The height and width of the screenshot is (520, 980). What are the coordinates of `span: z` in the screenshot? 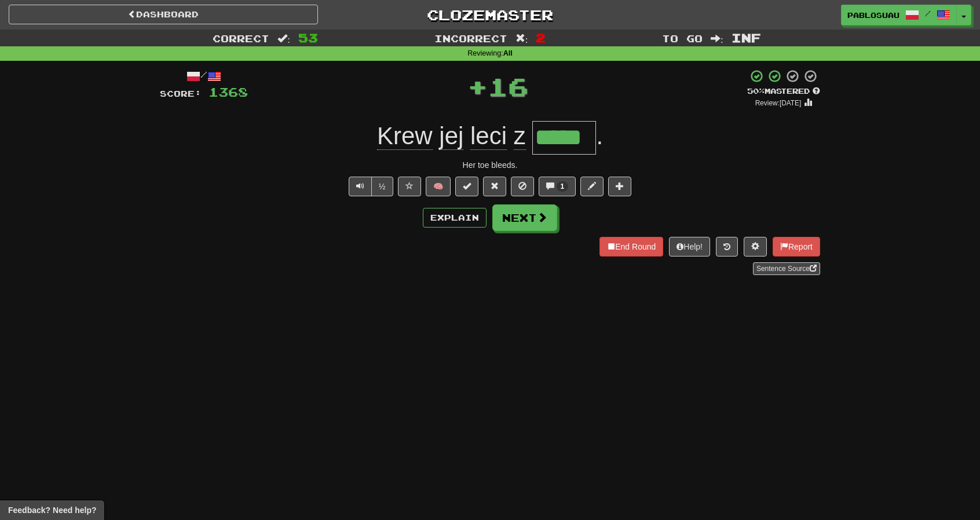 It's located at (519, 136).